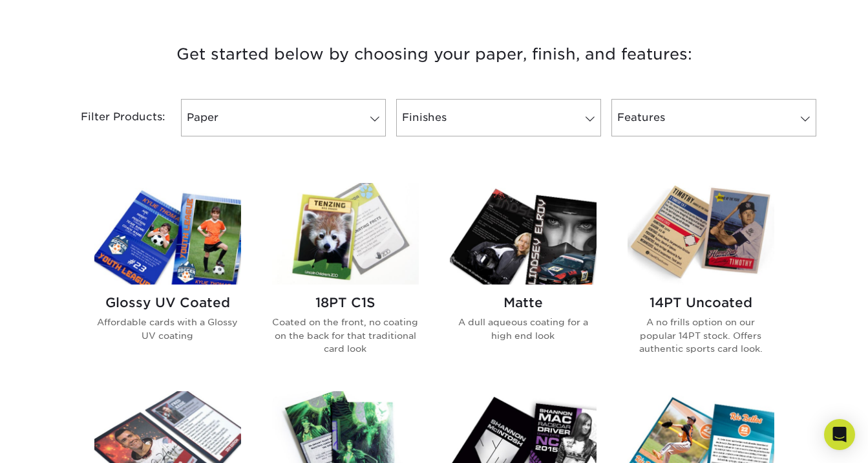  What do you see at coordinates (346, 335) in the screenshot?
I see `p: Coated on the front, no coating on the back for that traditional card look` at bounding box center [346, 335].